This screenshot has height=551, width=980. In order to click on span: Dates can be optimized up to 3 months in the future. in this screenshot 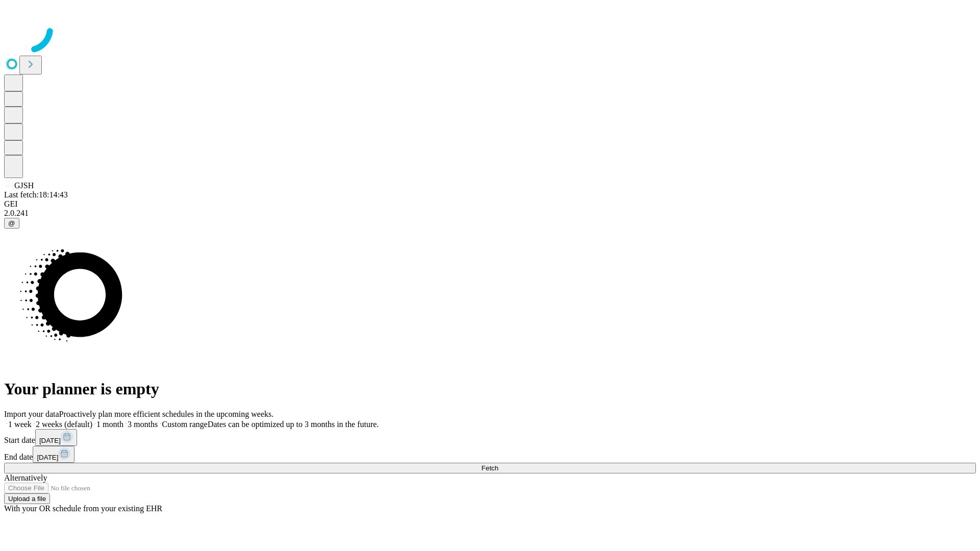, I will do `click(293, 424)`.